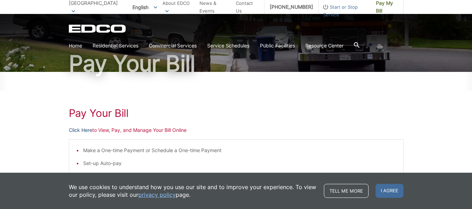 The image size is (472, 209). Describe the element at coordinates (236, 130) in the screenshot. I see `p: to View, Pay, and Manage Your Bill Online` at that location.